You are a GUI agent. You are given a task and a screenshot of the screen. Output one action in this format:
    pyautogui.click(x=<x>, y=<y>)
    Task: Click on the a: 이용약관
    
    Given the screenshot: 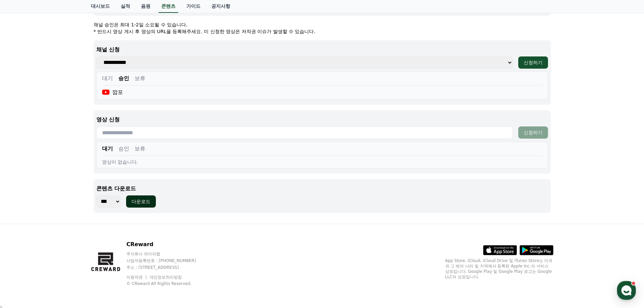 What is the action you would take?
    pyautogui.click(x=137, y=277)
    